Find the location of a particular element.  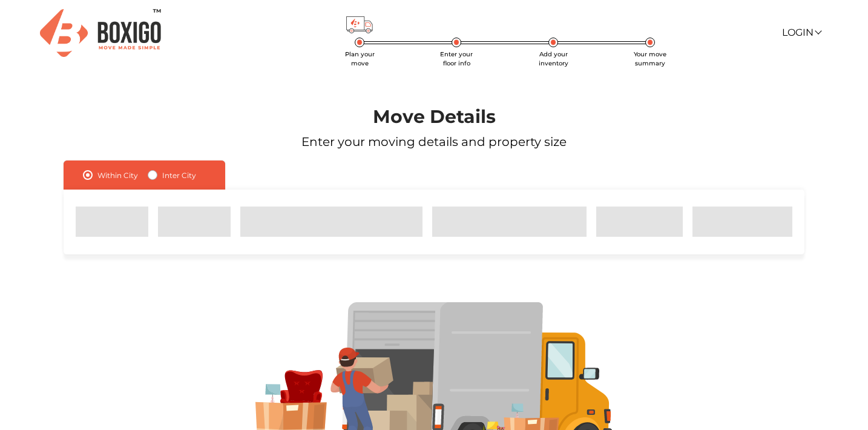

span: Enter your floor info is located at coordinates (456, 59).